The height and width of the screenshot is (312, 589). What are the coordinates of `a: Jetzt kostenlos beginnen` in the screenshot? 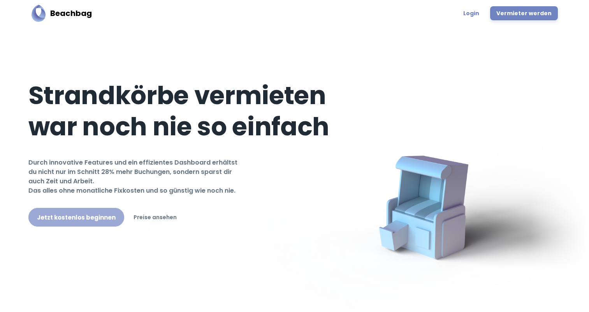 It's located at (76, 217).